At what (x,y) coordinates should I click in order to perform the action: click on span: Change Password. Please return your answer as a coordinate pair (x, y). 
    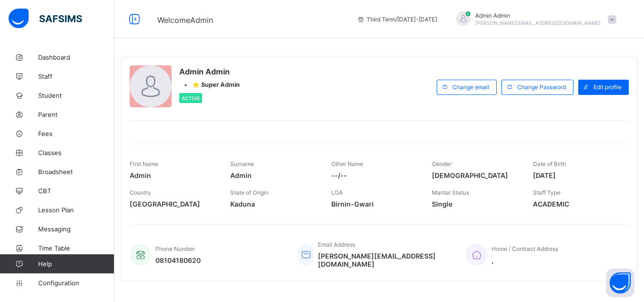
    Looking at the image, I should click on (542, 87).